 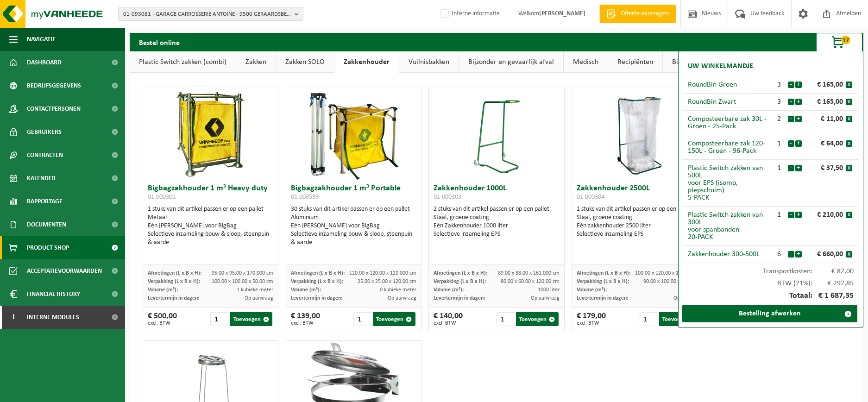 I want to click on span: Contactpersonen, so click(x=54, y=109).